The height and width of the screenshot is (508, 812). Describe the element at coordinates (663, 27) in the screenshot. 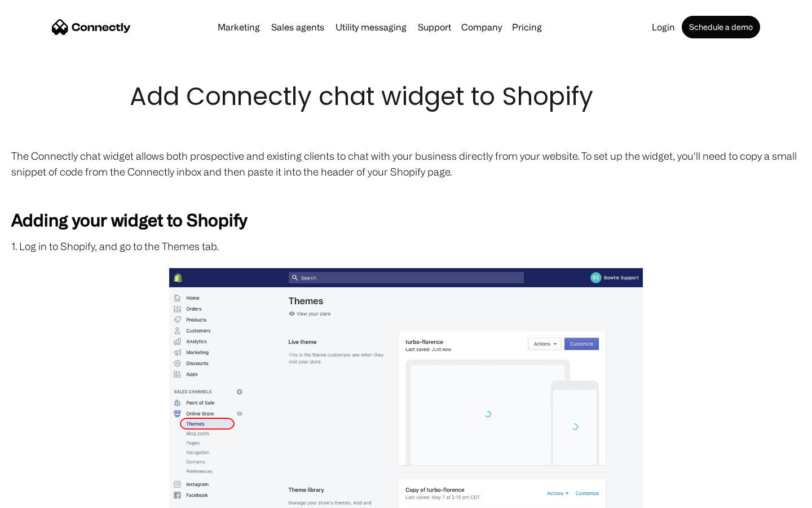

I see `a: Login` at that location.